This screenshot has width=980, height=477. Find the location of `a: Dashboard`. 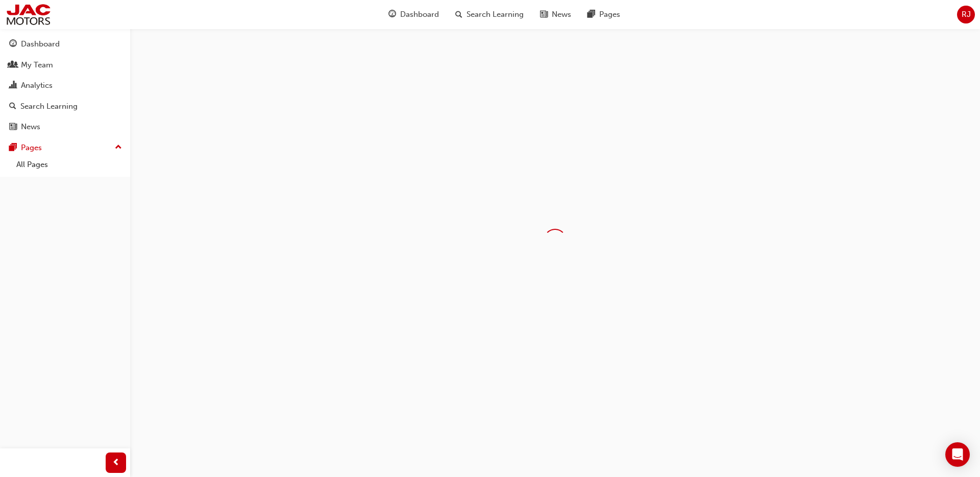

a: Dashboard is located at coordinates (65, 44).